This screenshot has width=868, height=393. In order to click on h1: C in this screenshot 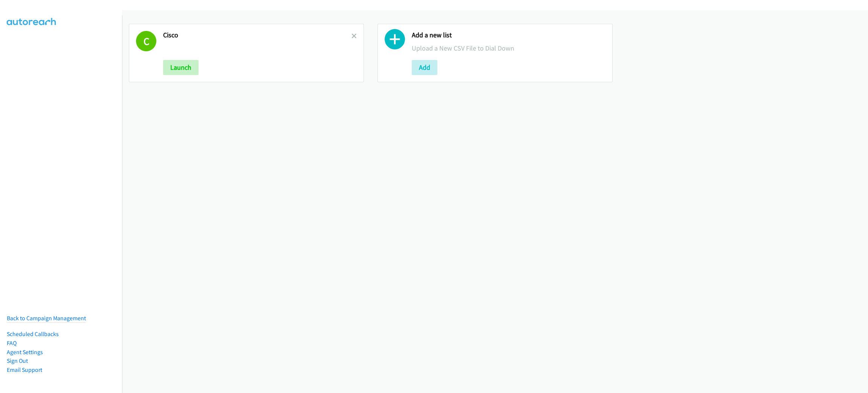, I will do `click(146, 41)`.